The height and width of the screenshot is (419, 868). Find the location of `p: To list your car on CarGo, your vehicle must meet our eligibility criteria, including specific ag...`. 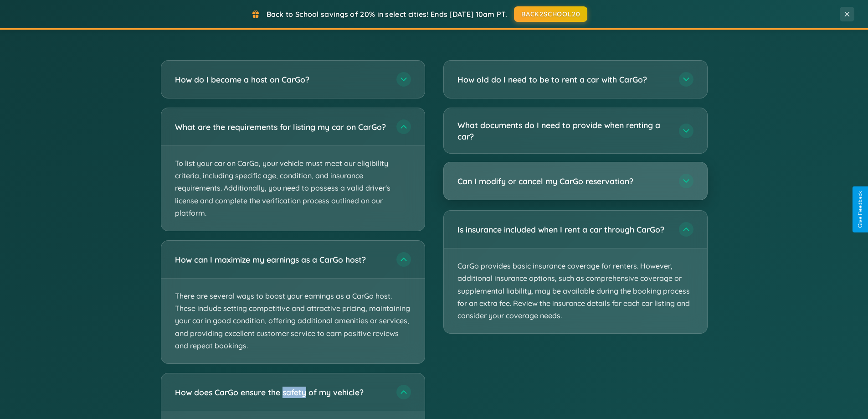

p: To list your car on CarGo, your vehicle must meet our eligibility criteria, including specific ag... is located at coordinates (293, 189).